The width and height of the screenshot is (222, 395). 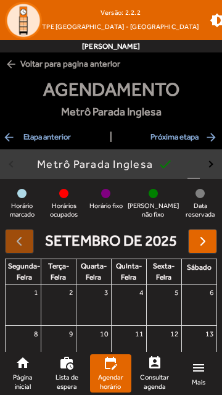 What do you see at coordinates (71, 334) in the screenshot?
I see `a: 9 de setembro de 2025` at bounding box center [71, 334].